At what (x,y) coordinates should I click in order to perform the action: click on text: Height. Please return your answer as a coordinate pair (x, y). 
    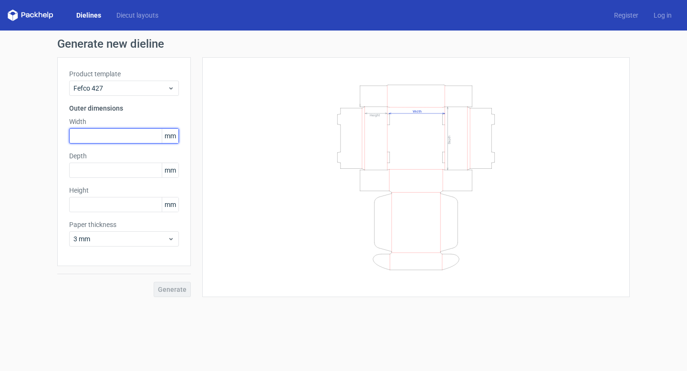
    Looking at the image, I should click on (375, 115).